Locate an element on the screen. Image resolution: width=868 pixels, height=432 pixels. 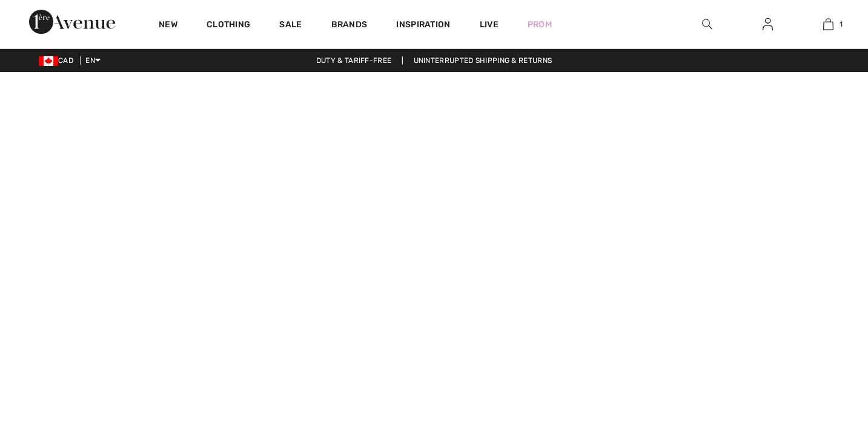
img: search the website is located at coordinates (707, 24).